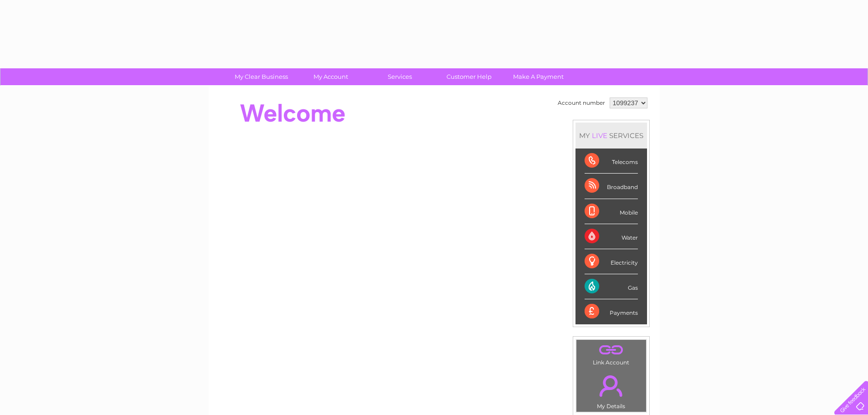 The width and height of the screenshot is (868, 415). I want to click on a: My Account, so click(330, 76).